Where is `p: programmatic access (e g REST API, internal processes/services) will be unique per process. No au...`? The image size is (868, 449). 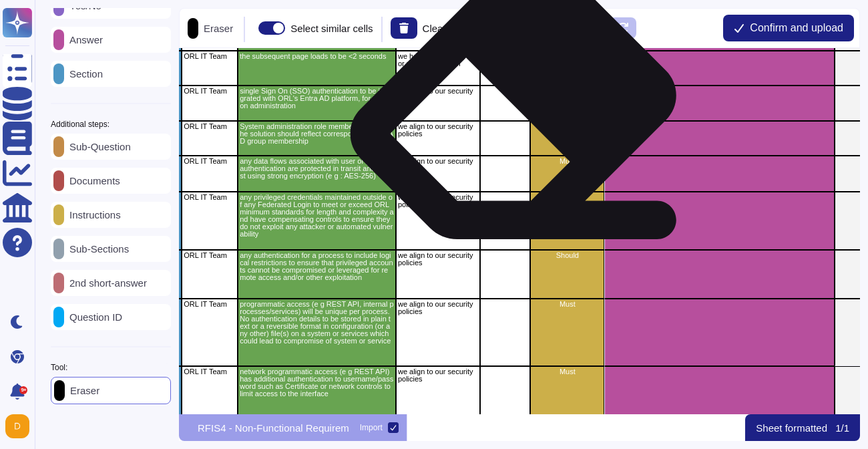 p: programmatic access (e g REST API, internal processes/services) will be unique per process. No au... is located at coordinates (316, 323).